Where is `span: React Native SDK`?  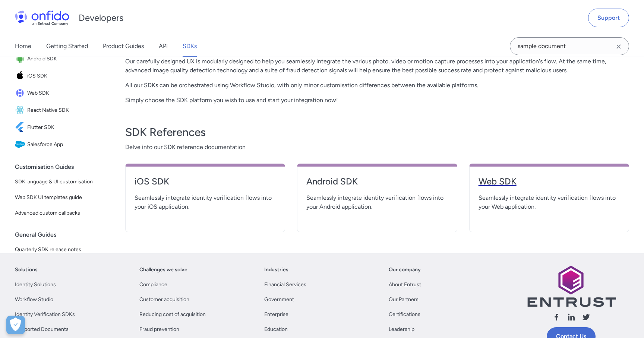 span: React Native SDK is located at coordinates (64, 110).